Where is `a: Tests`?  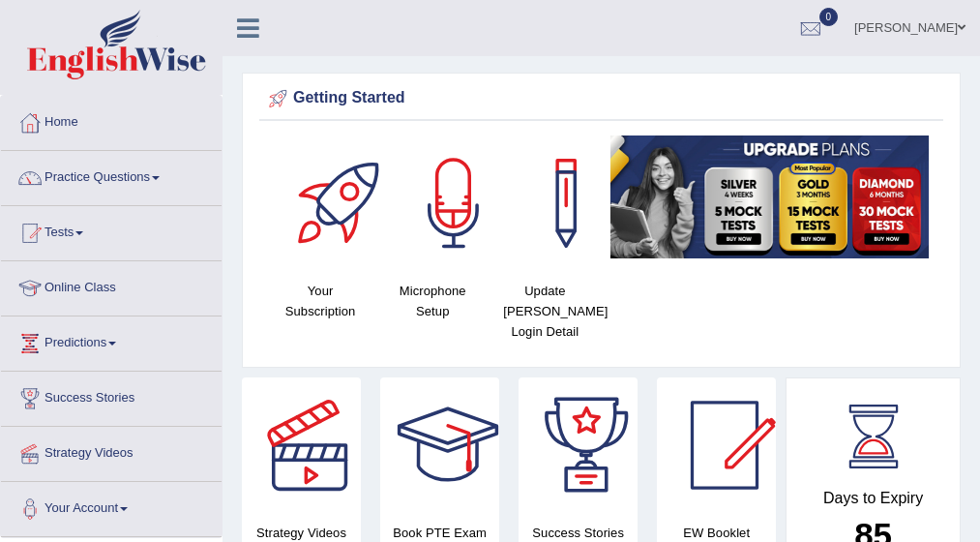 a: Tests is located at coordinates (111, 231).